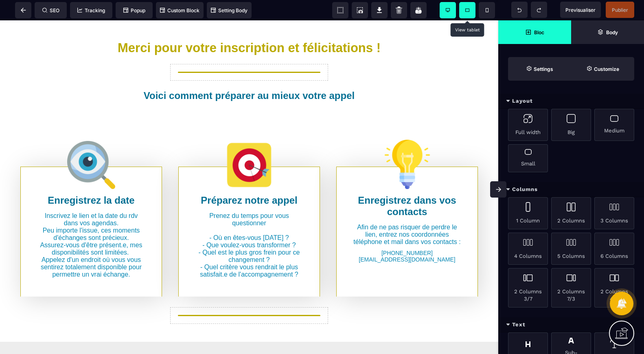 This screenshot has width=644, height=354. What do you see at coordinates (249, 180) in the screenshot?
I see `b: Préparez notre appel` at bounding box center [249, 180].